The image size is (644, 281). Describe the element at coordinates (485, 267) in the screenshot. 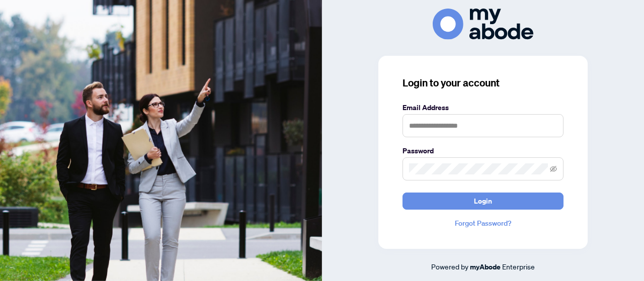

I see `a: myAbode` at that location.